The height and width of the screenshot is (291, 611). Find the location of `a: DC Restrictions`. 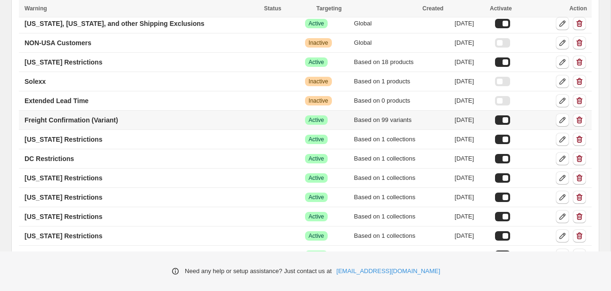

a: DC Restrictions is located at coordinates (49, 159).